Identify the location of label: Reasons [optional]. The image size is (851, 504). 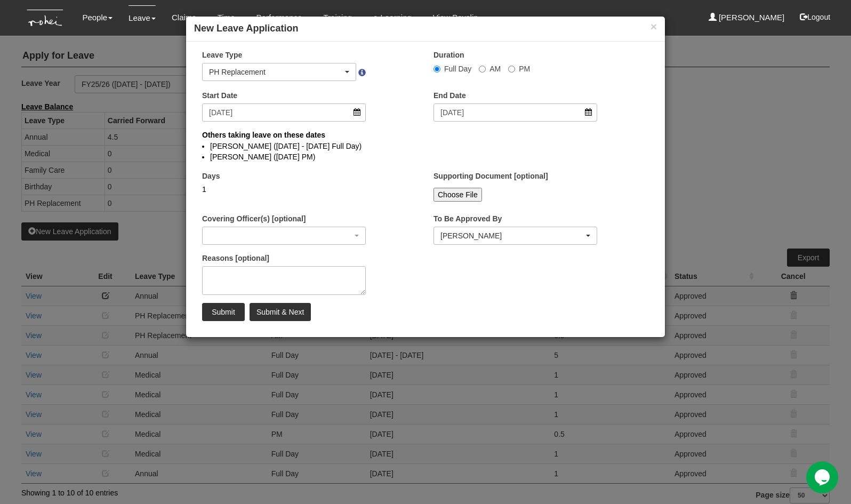
(235, 258).